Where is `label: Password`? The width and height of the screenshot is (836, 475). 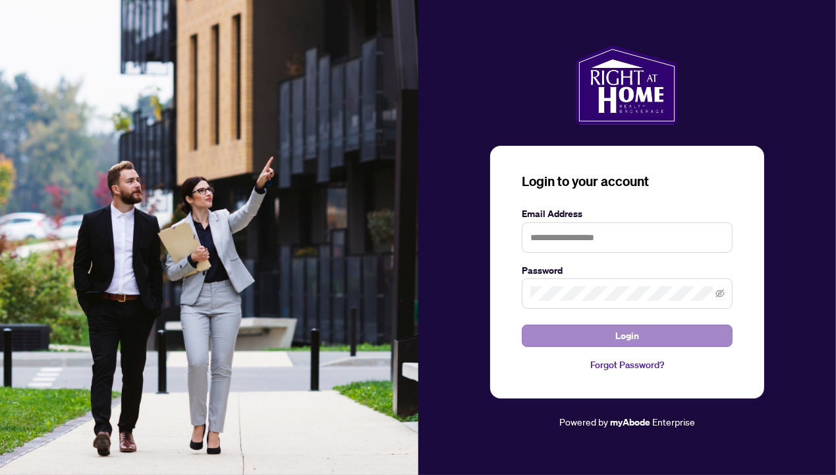
label: Password is located at coordinates (627, 270).